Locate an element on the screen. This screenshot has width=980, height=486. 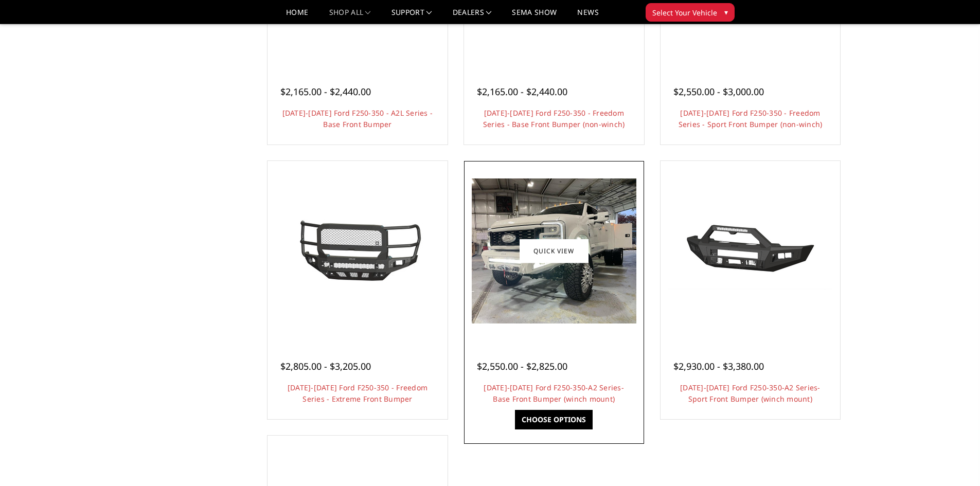
a: Support is located at coordinates (411, 16).